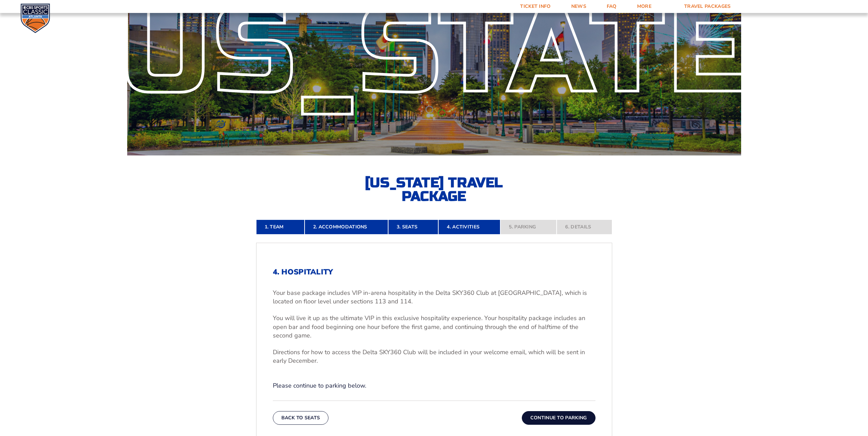 This screenshot has width=868, height=436. What do you see at coordinates (434, 385) in the screenshot?
I see `p: Please continue to parking below.` at bounding box center [434, 385].